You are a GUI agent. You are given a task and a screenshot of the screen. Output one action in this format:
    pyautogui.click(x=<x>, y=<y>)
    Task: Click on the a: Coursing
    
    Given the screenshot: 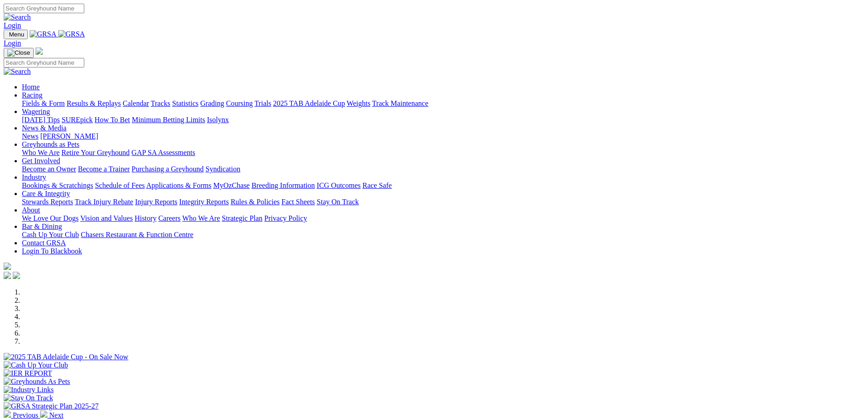 What is the action you would take?
    pyautogui.click(x=239, y=103)
    